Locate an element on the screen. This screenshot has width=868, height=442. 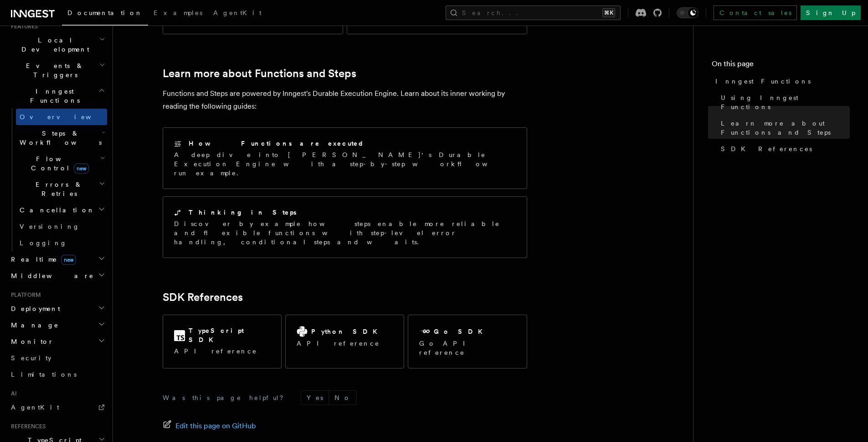
h2: How Functions are executed is located at coordinates (277, 143).